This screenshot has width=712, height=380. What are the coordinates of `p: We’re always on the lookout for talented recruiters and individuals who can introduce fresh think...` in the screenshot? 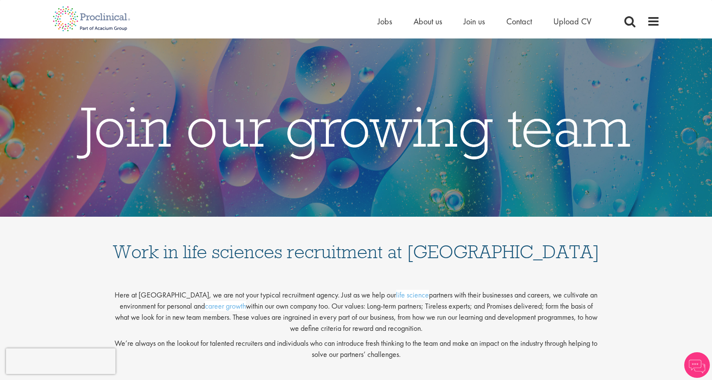 It's located at (356, 349).